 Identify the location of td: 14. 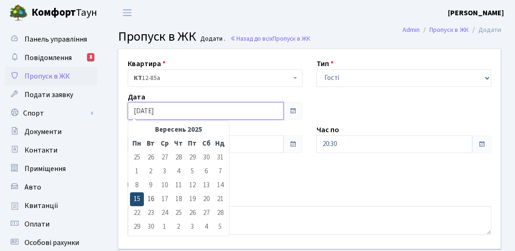
(220, 186).